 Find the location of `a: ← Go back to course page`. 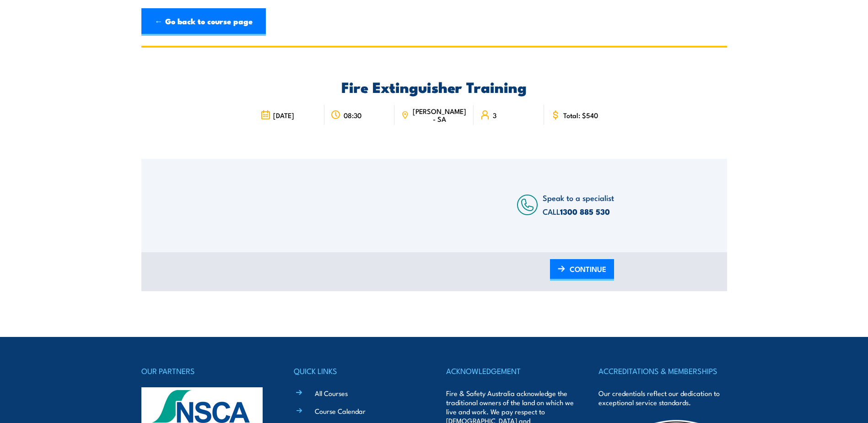

a: ← Go back to course page is located at coordinates (203, 22).